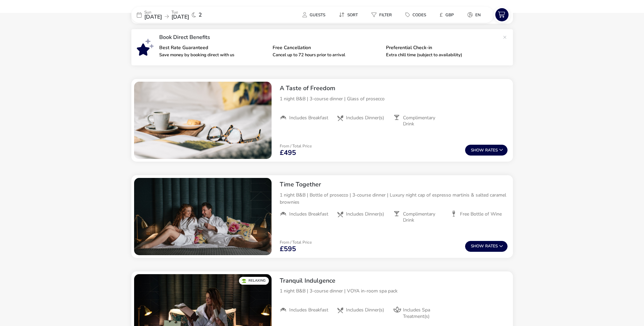  I want to click on span: Codes, so click(419, 15).